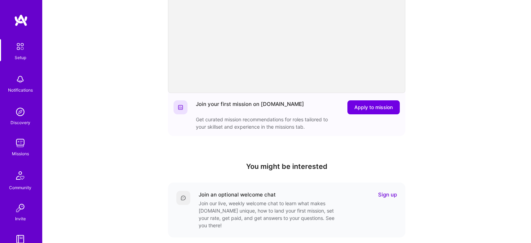 Image resolution: width=531 pixels, height=243 pixels. What do you see at coordinates (20, 57) in the screenshot?
I see `div: Setup` at bounding box center [20, 57].